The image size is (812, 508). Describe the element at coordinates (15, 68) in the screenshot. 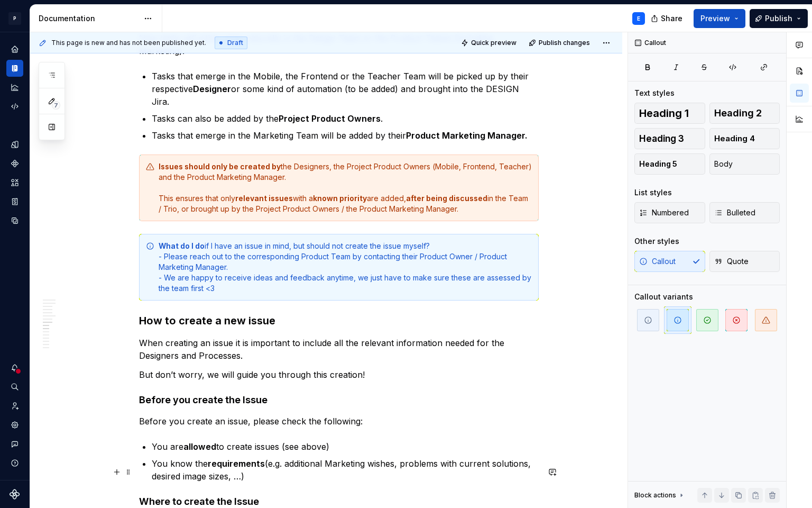

I see `a: Documentation` at that location.